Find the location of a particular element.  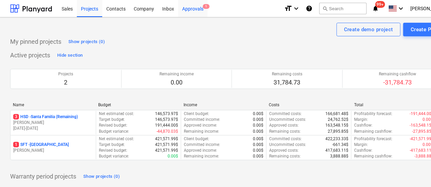

p: HSD - Santa Familia (Remaining) is located at coordinates (45, 117).